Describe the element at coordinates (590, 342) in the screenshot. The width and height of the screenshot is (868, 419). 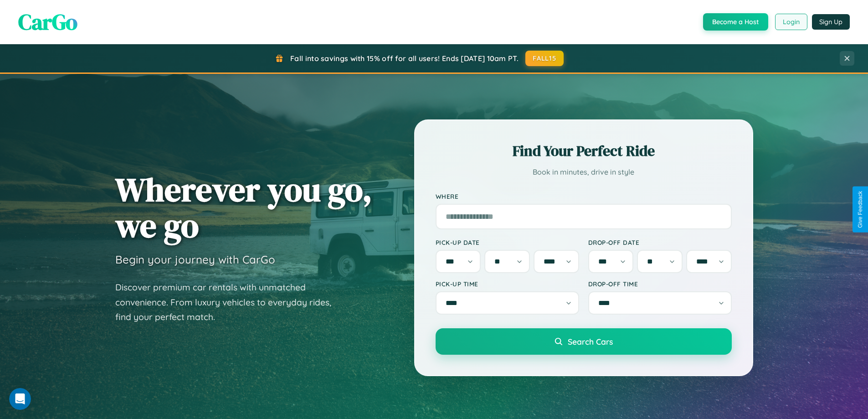
I see `span: Search Cars` at that location.